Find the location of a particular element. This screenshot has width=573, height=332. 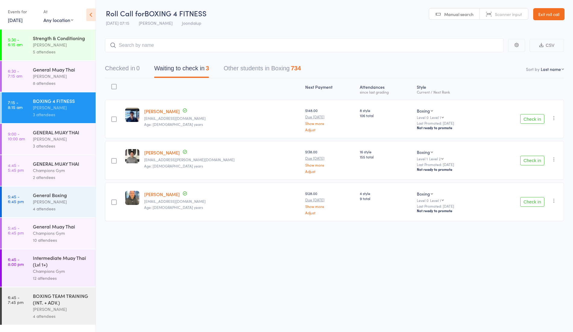

div: $148.00 is located at coordinates (330, 120).